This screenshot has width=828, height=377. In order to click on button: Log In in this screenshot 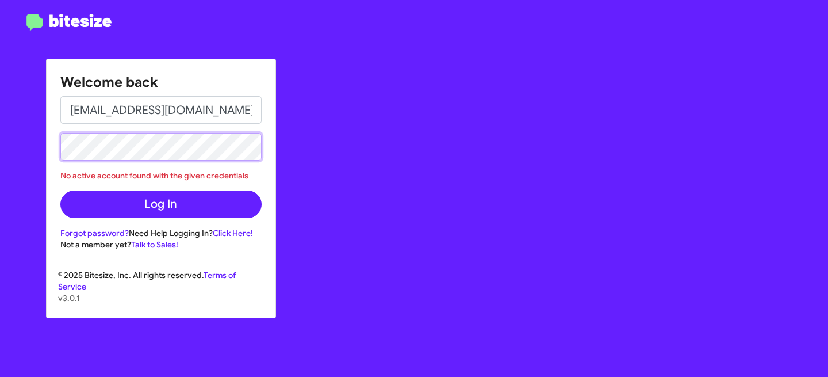, I will do `click(161, 204)`.